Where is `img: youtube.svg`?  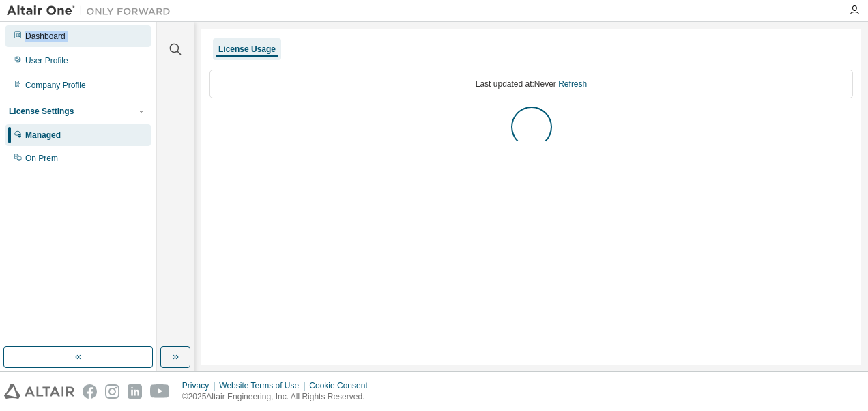 img: youtube.svg is located at coordinates (160, 391).